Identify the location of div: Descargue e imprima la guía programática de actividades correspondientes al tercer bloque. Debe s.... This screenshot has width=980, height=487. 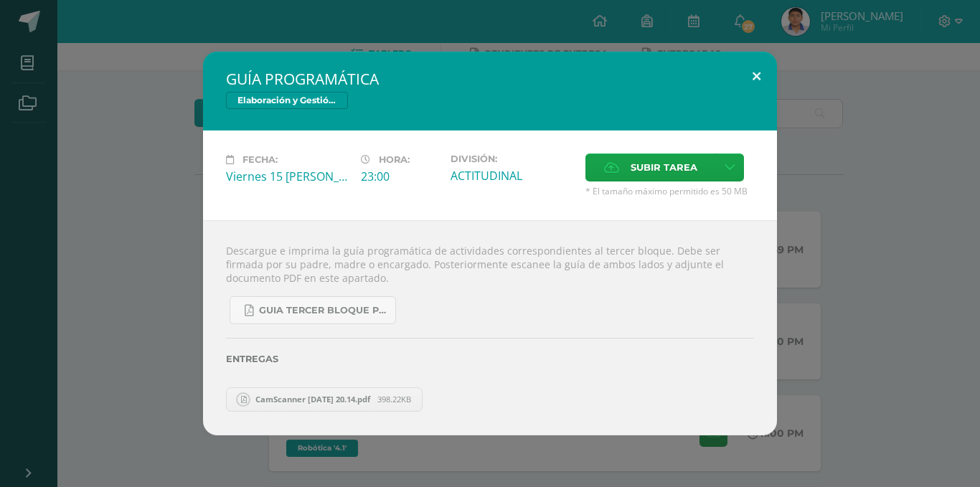
(490, 327).